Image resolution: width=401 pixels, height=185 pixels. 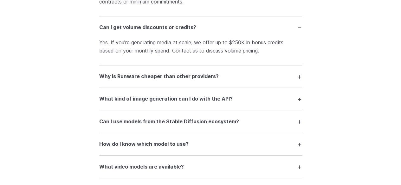 What do you see at coordinates (201, 167) in the screenshot?
I see `summary: What video models are available?` at bounding box center [201, 167].